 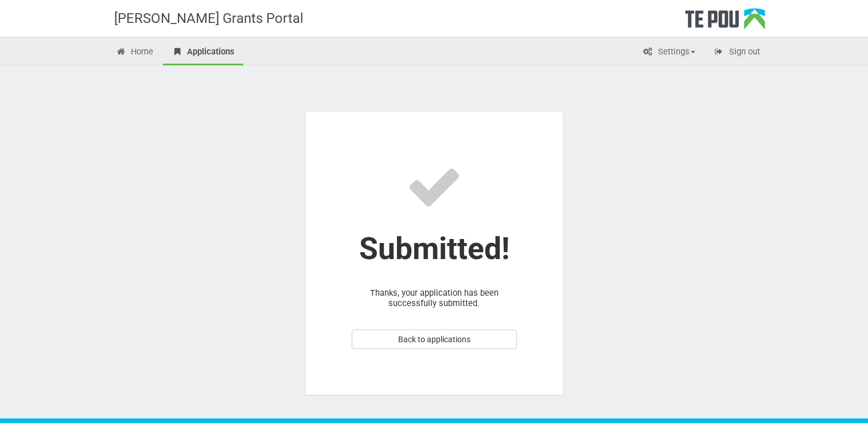 I want to click on a: Settings, so click(x=669, y=52).